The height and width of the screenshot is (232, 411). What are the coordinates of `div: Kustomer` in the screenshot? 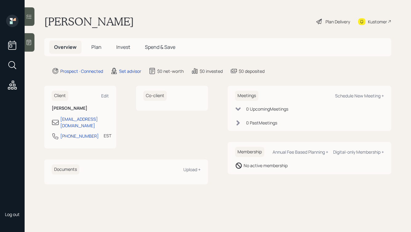 It's located at (377, 22).